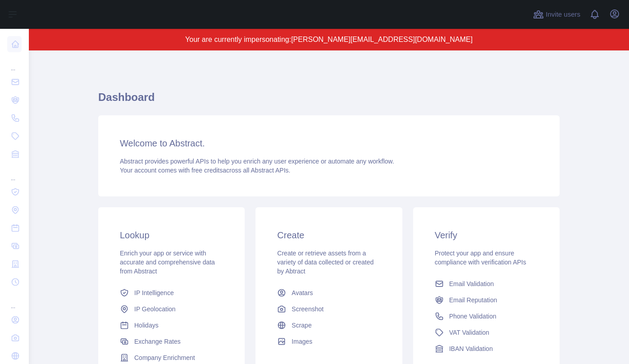 Image resolution: width=629 pixels, height=364 pixels. What do you see at coordinates (171, 293) in the screenshot?
I see `a: IP Intelligence` at bounding box center [171, 293].